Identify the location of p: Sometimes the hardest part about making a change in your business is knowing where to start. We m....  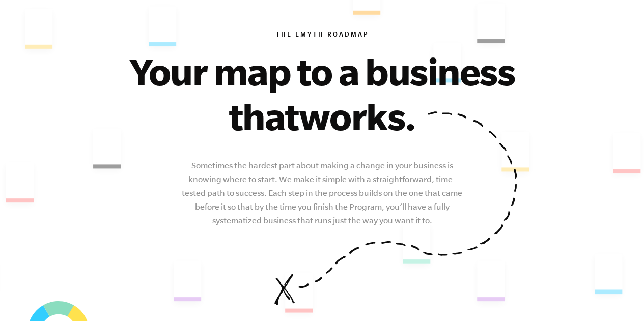
(322, 193).